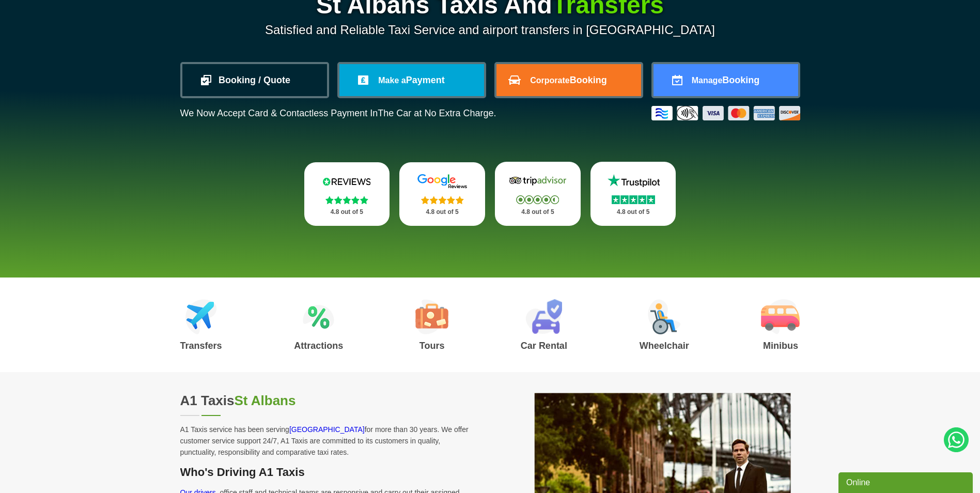 The image size is (980, 493). What do you see at coordinates (442, 194) in the screenshot?
I see `a: Google Stars 4.8 out of 5` at bounding box center [442, 194].